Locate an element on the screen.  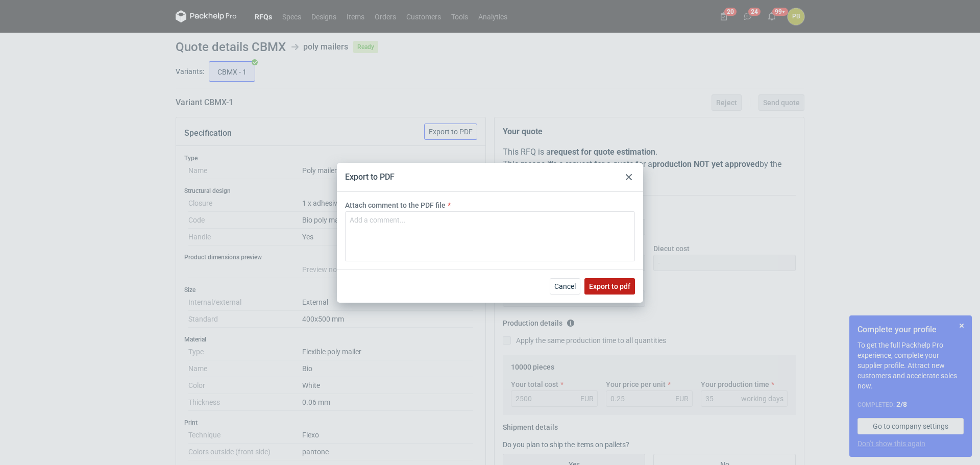
button: Export to pdf is located at coordinates (609, 286).